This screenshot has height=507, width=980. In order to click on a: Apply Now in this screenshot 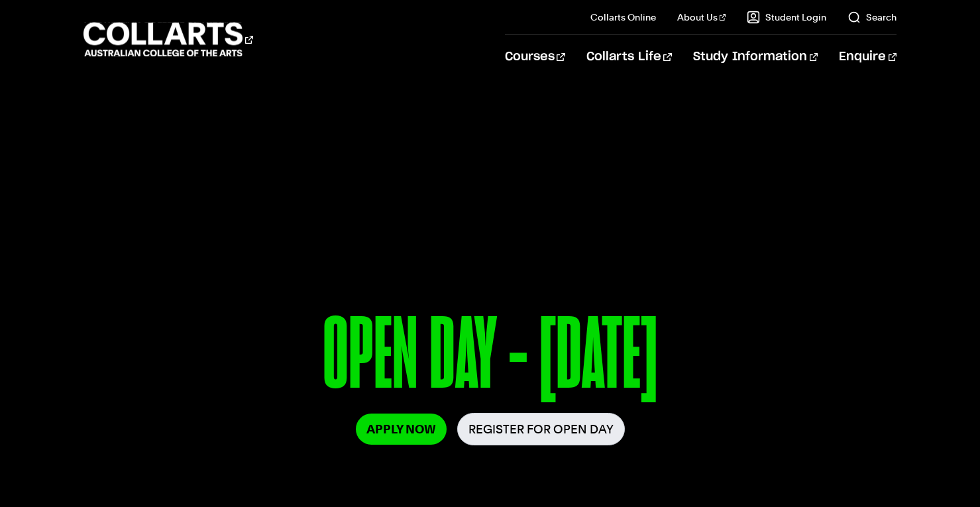, I will do `click(401, 429)`.